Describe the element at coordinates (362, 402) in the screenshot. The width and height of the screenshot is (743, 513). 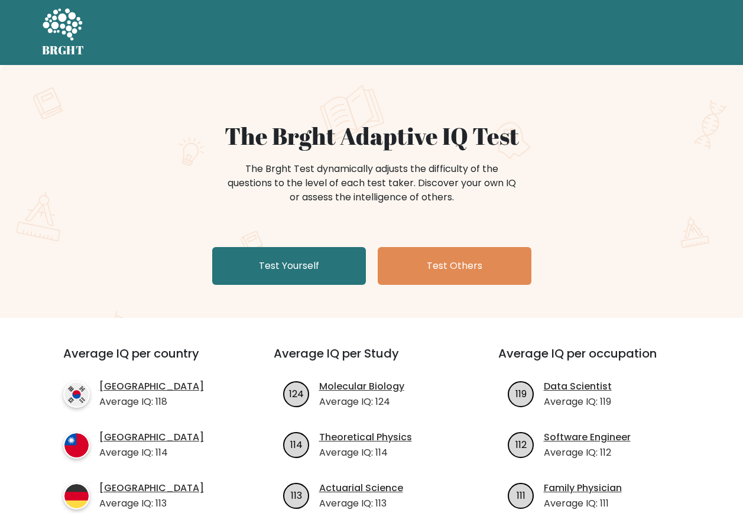
I see `p: Average IQ: 124` at that location.